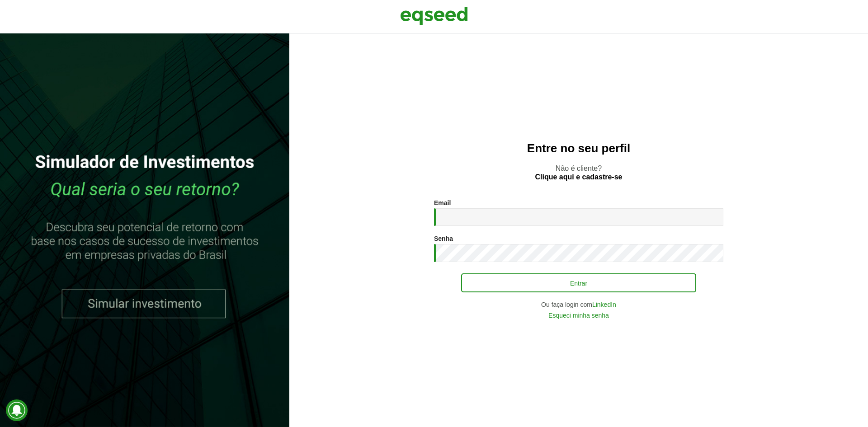 The height and width of the screenshot is (427, 868). What do you see at coordinates (442, 203) in the screenshot?
I see `label: Email` at bounding box center [442, 203].